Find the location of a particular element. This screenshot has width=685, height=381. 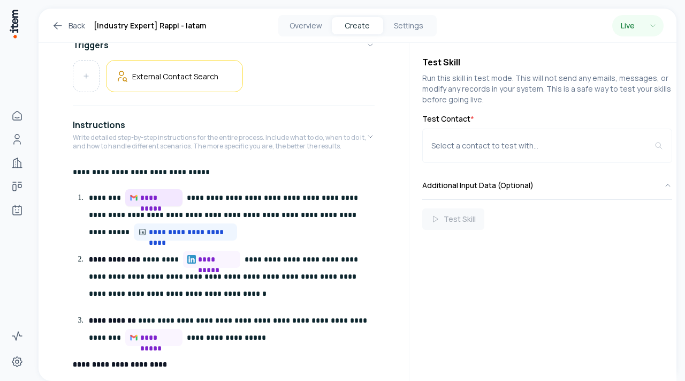

a: Home is located at coordinates (17, 116).